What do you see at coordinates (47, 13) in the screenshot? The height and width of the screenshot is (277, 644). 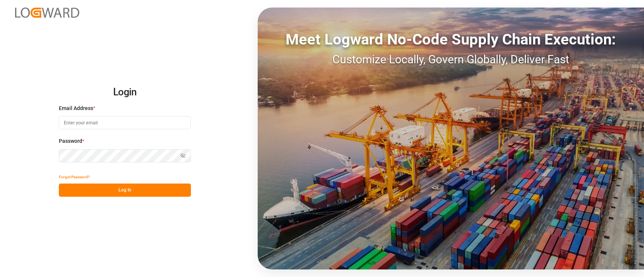 I see `img: Logward_new_orange.png` at bounding box center [47, 13].